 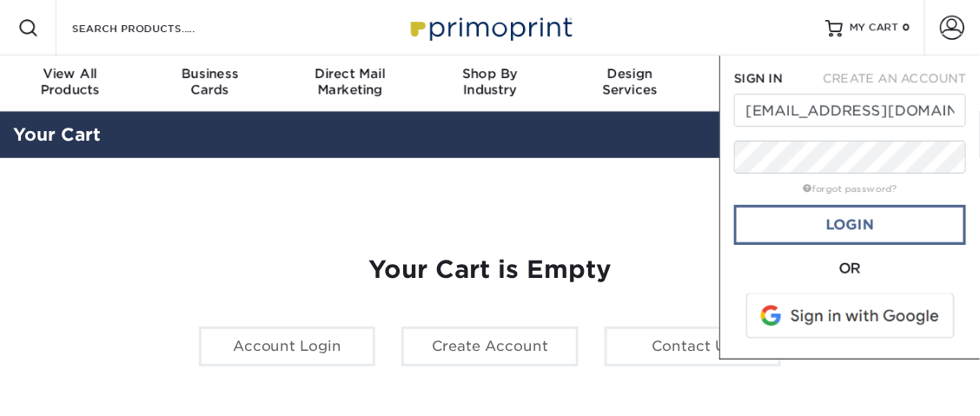 What do you see at coordinates (490, 27) in the screenshot?
I see `img: Primoprint` at bounding box center [490, 27].